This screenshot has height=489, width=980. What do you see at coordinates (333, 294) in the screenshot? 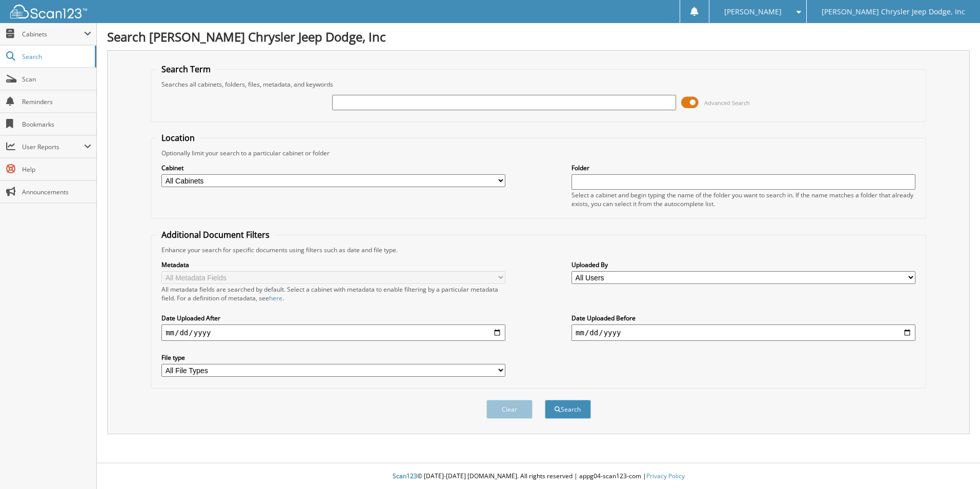
I see `div: All metadata fields are searched by default. Select a cabinet with metadata to enable filtering b...` at bounding box center [333, 294].